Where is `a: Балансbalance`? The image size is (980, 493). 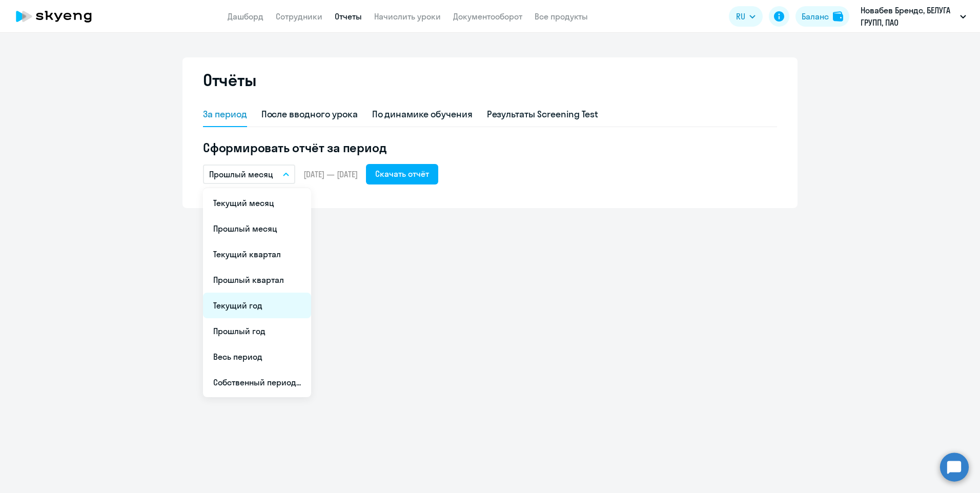
a: Балансbalance is located at coordinates (822, 17).